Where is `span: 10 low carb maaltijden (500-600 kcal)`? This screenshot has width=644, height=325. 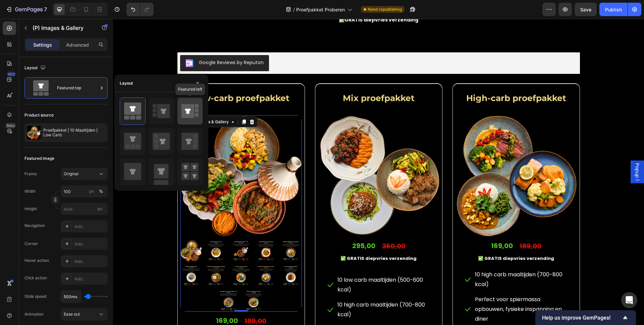 span: 10 low carb maaltijden (500-600 kcal) is located at coordinates (267, 266).